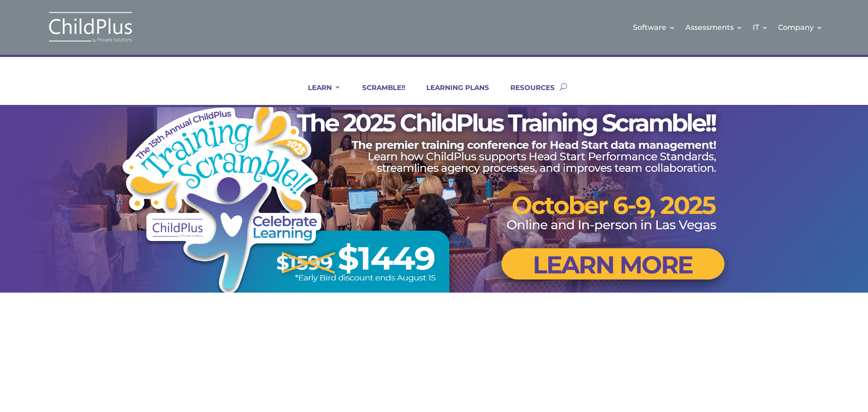 The height and width of the screenshot is (412, 868). I want to click on a: Assessments, so click(714, 27).